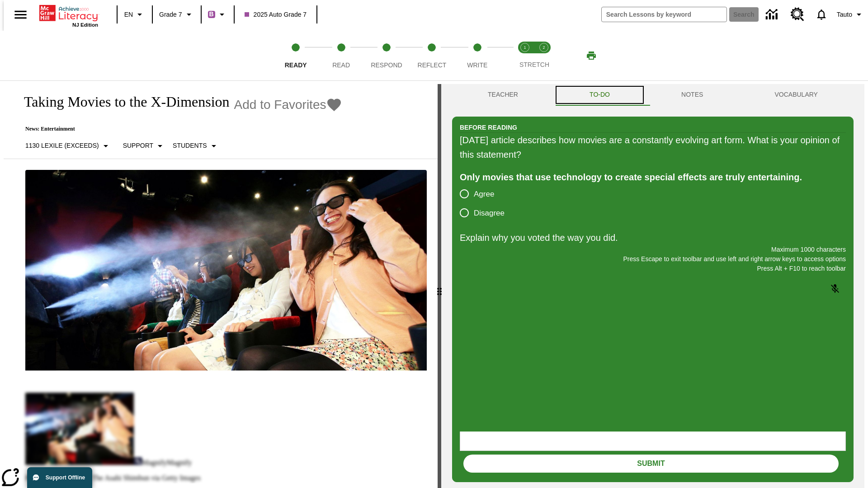 Image resolution: width=868 pixels, height=488 pixels. I want to click on span: Add to Favorites, so click(281, 105).